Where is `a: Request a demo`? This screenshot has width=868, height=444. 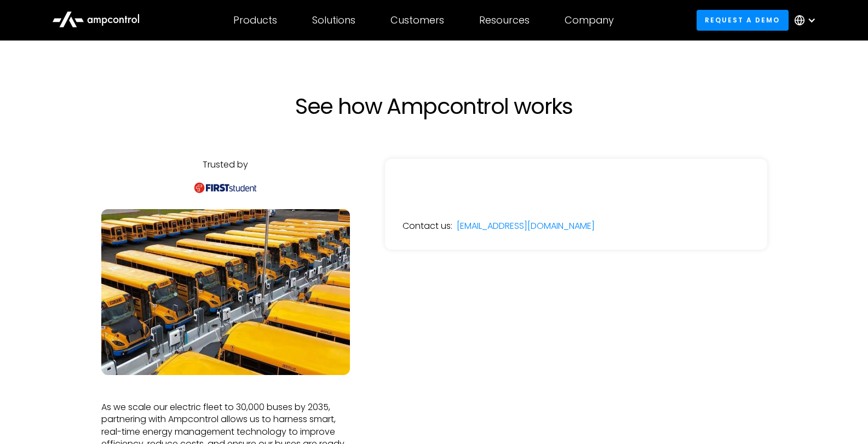 a: Request a demo is located at coordinates (742, 20).